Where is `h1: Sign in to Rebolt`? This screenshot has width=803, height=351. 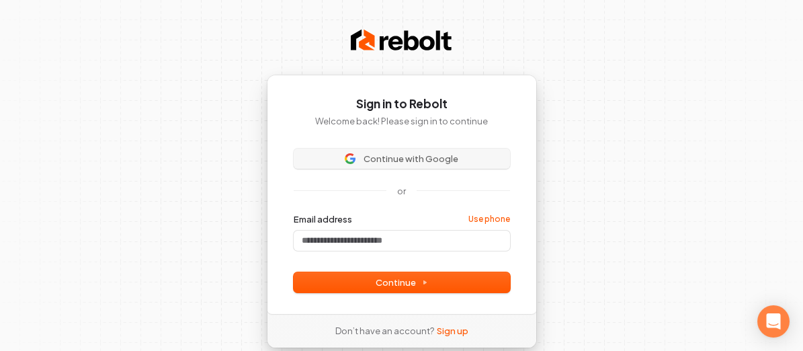 h1: Sign in to Rebolt is located at coordinates (402, 104).